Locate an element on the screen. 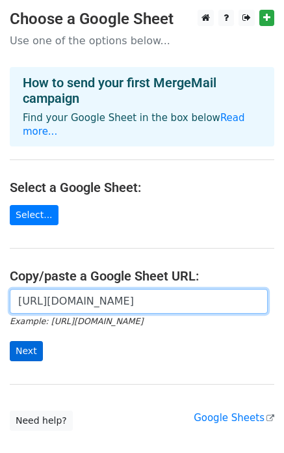 This screenshot has width=284, height=453. h4: Copy/paste a Google Sheet URL: is located at coordinates (142, 276).